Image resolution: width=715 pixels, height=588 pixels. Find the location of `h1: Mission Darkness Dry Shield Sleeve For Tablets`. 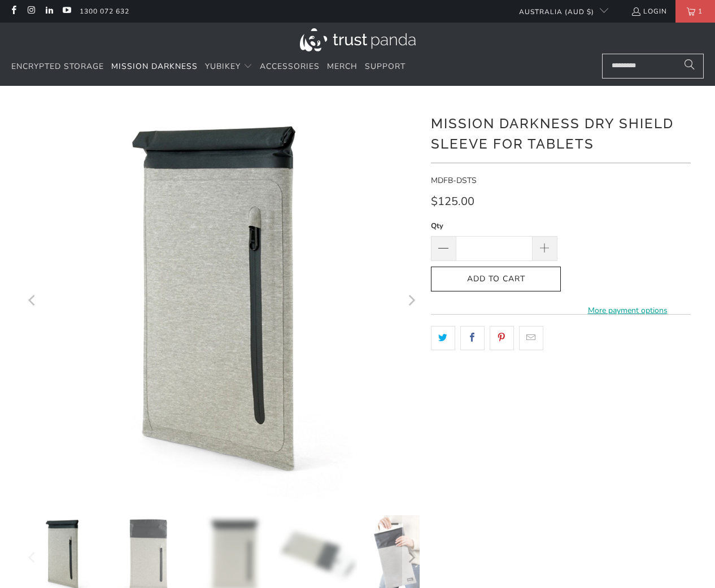

h1: Mission Darkness Dry Shield Sleeve For Tablets is located at coordinates (561, 133).